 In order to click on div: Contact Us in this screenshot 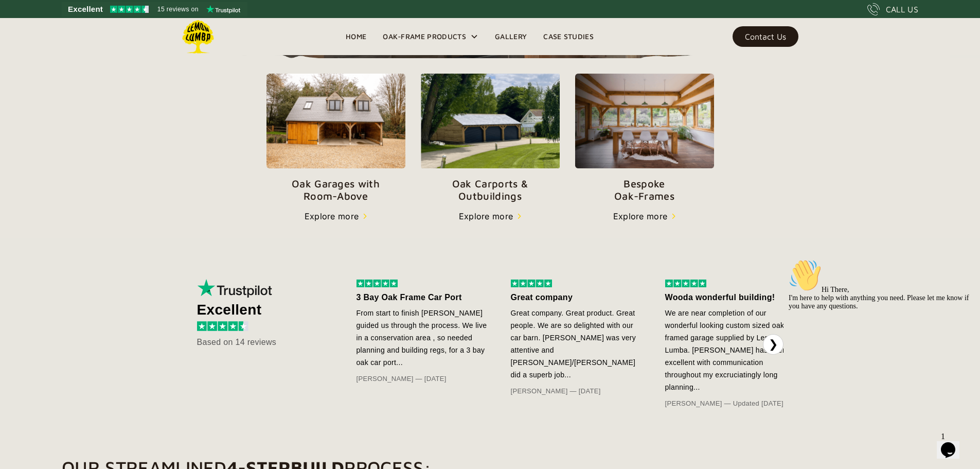, I will do `click(765, 36)`.